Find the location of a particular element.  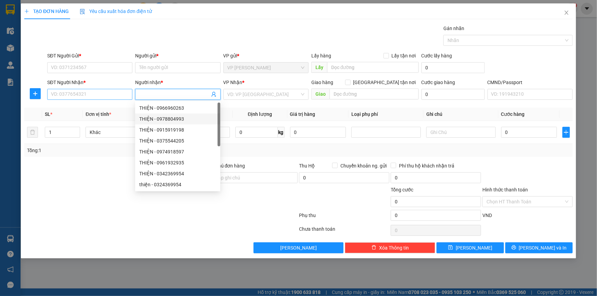

div: THIỆN - 0375544205 is located at coordinates (178, 141).